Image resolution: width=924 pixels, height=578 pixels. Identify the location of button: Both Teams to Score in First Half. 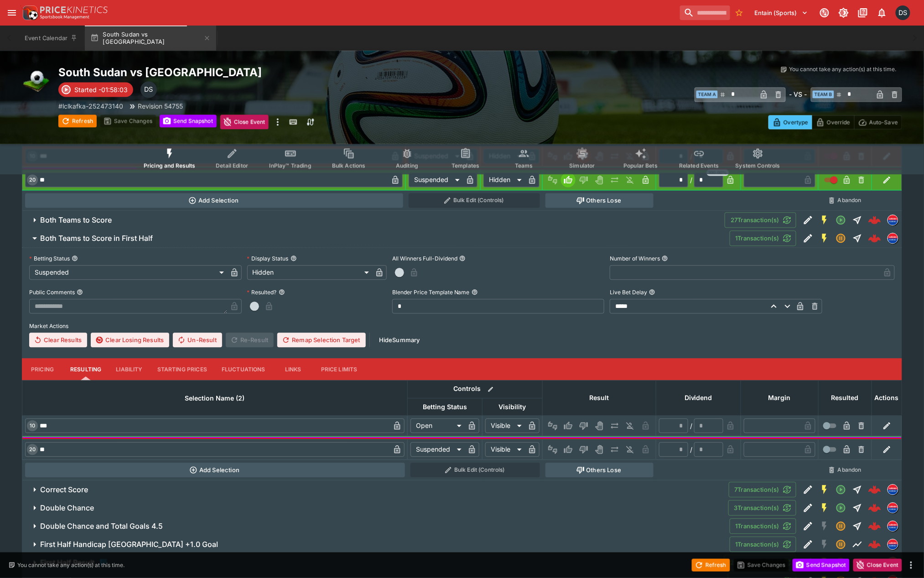
(376, 239).